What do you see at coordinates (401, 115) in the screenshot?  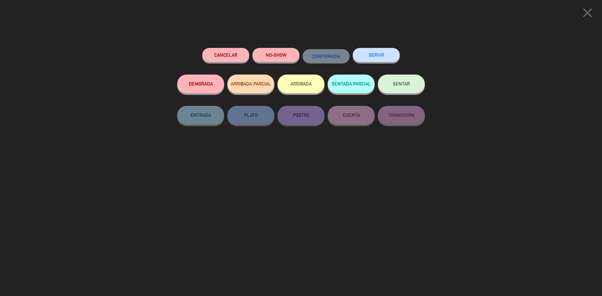 I see `button: TRANSICIÓN` at bounding box center [401, 115].